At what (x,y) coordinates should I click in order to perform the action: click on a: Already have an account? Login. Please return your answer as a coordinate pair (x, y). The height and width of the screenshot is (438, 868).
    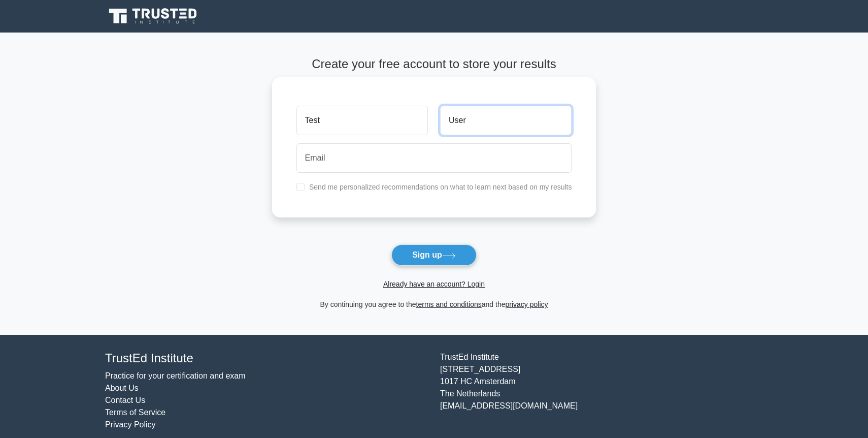
    Looking at the image, I should click on (434, 284).